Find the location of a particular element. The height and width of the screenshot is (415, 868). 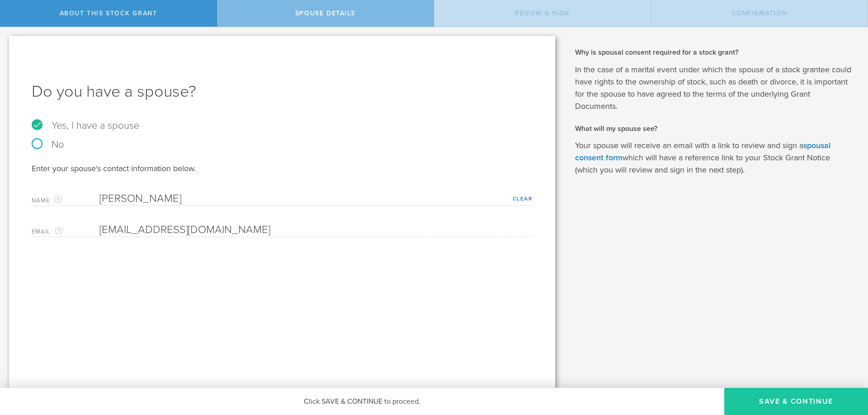

h2: What will my spouse see? is located at coordinates (715, 129).